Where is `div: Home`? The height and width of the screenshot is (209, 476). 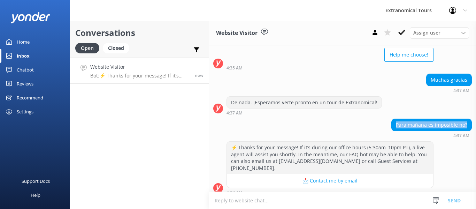
div: Home is located at coordinates (23, 42).